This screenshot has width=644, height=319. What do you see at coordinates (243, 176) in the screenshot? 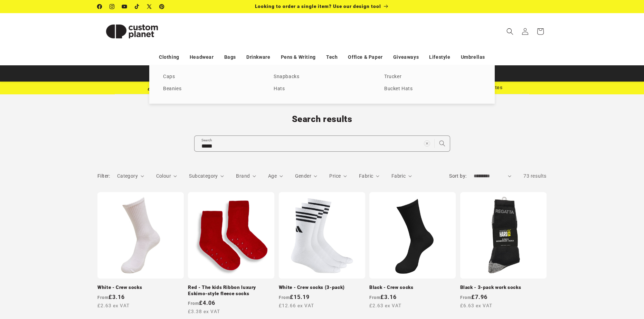
I see `span: Brand` at bounding box center [243, 176].